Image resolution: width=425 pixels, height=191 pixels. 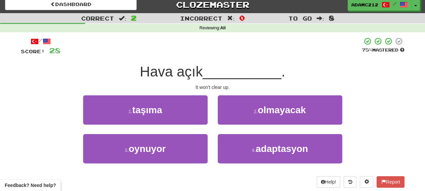 What do you see at coordinates (254, 150) in the screenshot?
I see `small: 4 .` at bounding box center [254, 150].